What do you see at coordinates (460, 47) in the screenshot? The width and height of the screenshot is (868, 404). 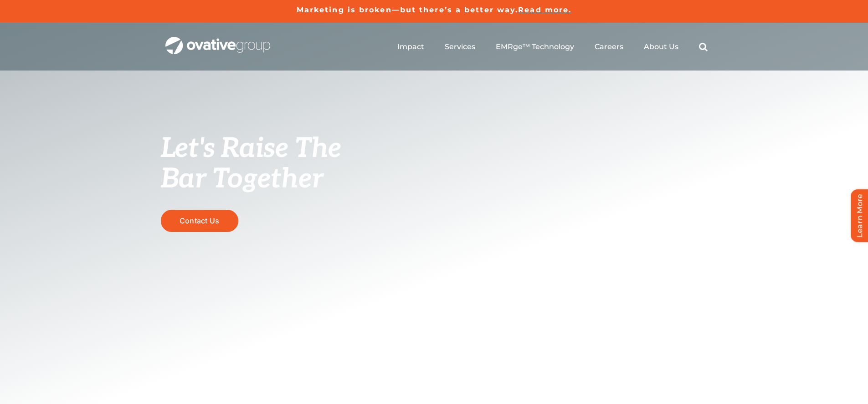 I see `a: Services` at bounding box center [460, 47].